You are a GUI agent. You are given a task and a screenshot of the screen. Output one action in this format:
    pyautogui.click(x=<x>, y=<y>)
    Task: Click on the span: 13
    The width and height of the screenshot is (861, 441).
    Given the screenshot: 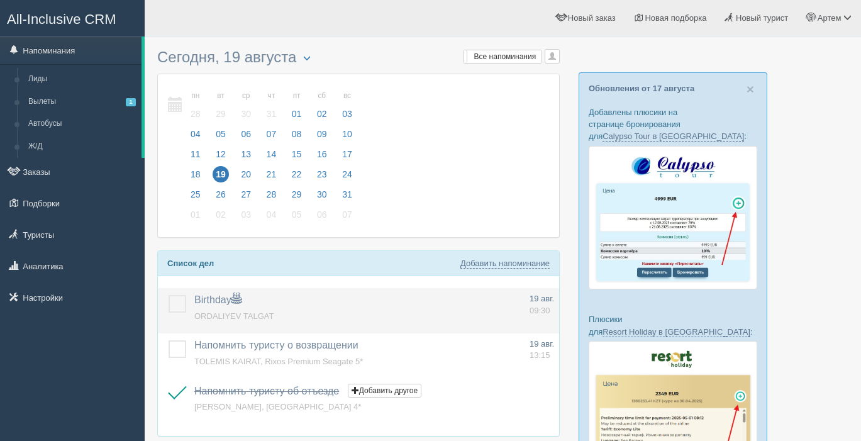 What is the action you would take?
    pyautogui.click(x=246, y=154)
    